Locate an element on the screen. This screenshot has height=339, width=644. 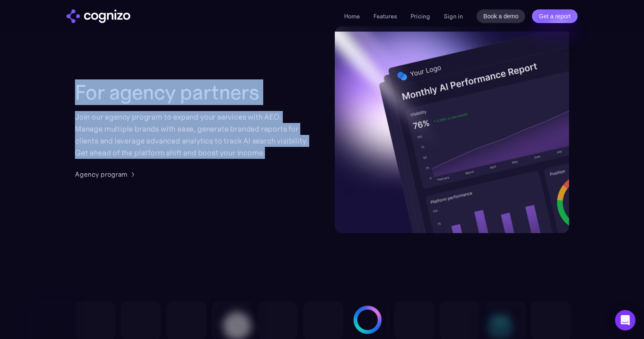
a: Book a demo is located at coordinates (501, 16).